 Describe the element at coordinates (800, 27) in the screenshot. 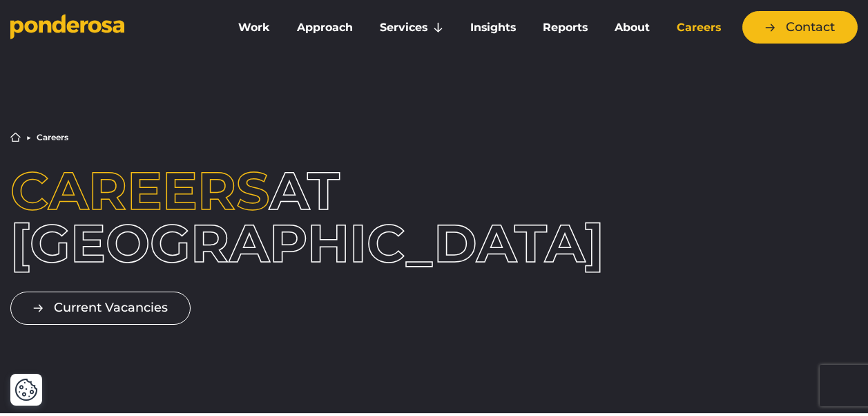

I see `a: Contact` at that location.